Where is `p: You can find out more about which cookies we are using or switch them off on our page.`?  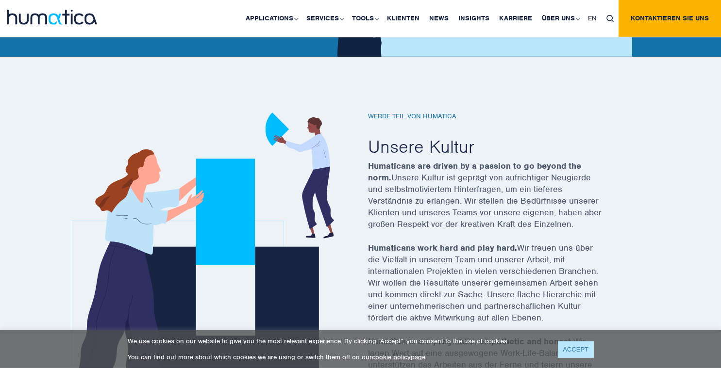 p: You can find out more about which cookies we are using or switch them off on our page. is located at coordinates (336, 357).